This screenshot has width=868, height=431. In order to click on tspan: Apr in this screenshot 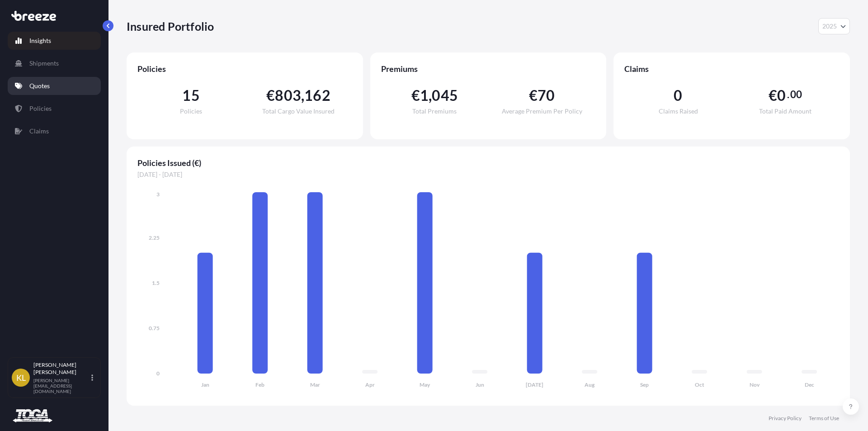, I will do `click(370, 384)`.